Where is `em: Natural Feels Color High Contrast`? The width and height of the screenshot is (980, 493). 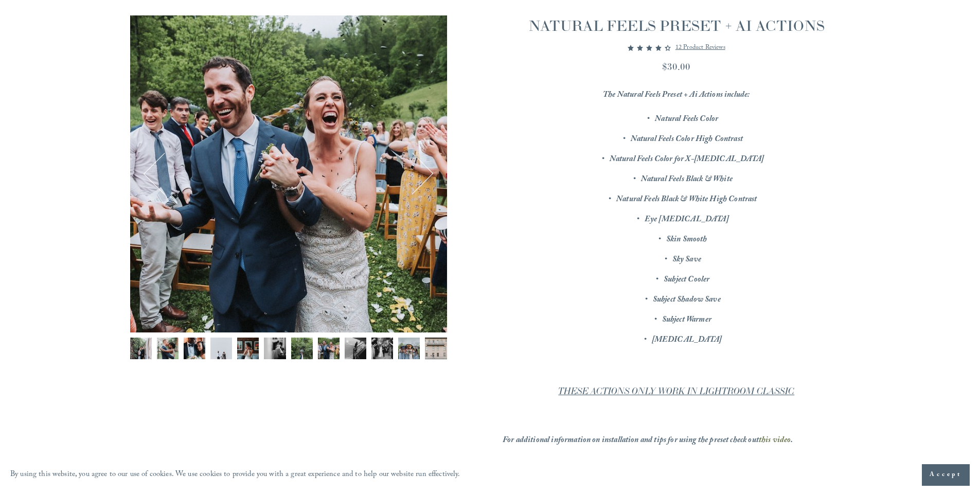
em: Natural Feels Color High Contrast is located at coordinates (687, 140).